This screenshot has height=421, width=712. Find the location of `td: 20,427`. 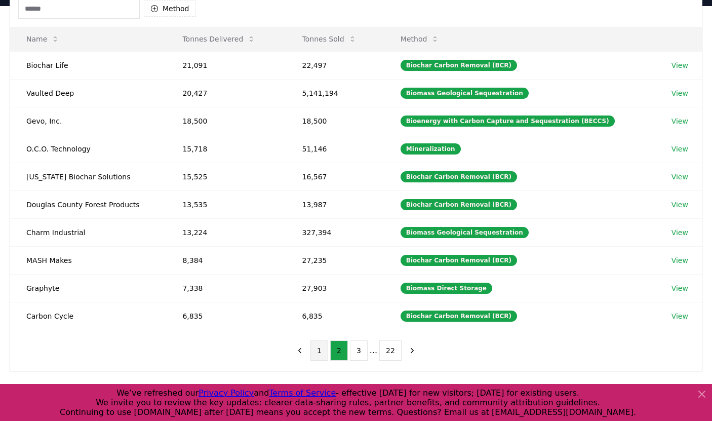

td: 20,427 is located at coordinates (226, 93).